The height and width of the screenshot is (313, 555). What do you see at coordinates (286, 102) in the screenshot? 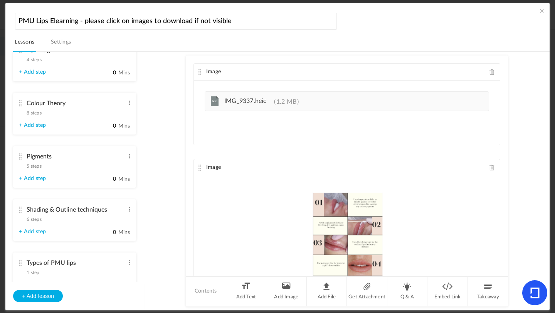
I see `span: 1.2 MB` at bounding box center [286, 102].